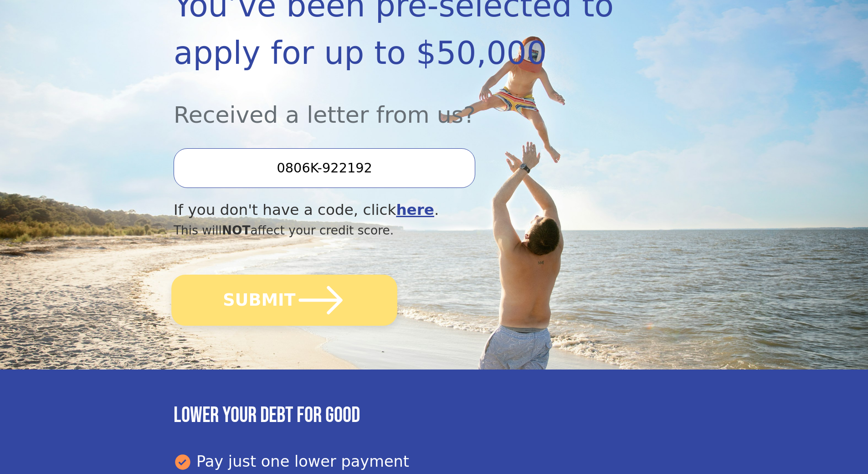 Image resolution: width=868 pixels, height=474 pixels. What do you see at coordinates (395, 210) in the screenshot?
I see `div: If you don't have a code, click .` at bounding box center [395, 210].